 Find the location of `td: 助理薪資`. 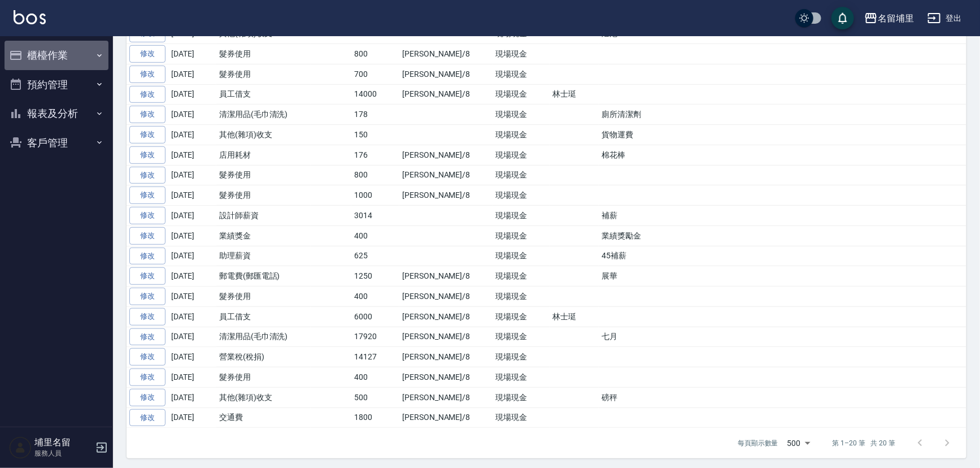

td: 助理薪資 is located at coordinates (263, 256).